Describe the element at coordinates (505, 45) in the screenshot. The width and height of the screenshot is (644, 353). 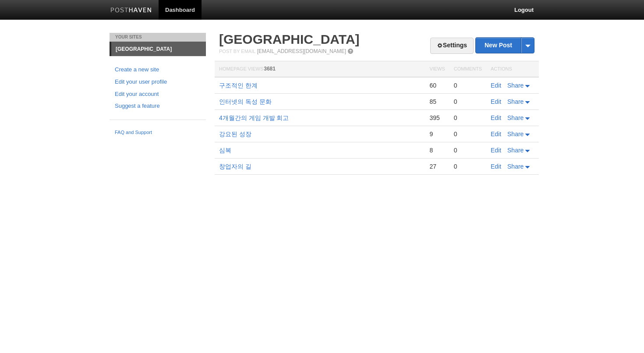
I see `a: New Post` at that location.